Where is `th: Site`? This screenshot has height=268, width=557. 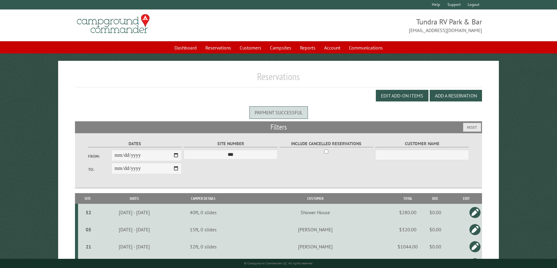 th: Site is located at coordinates (88, 198).